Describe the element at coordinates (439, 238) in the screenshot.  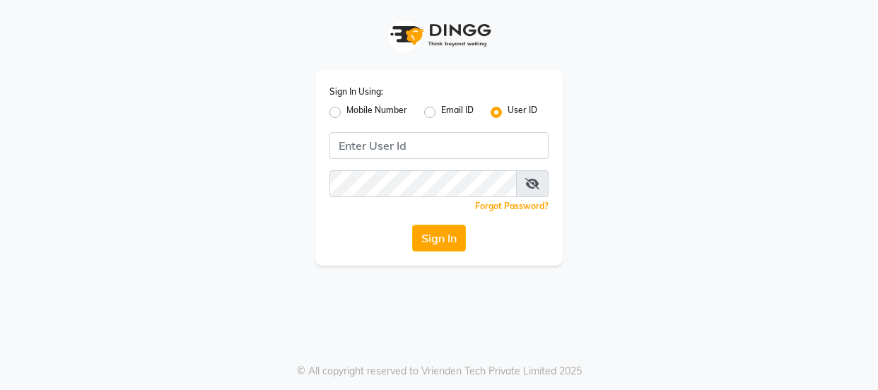
I see `button: Sign In` at that location.